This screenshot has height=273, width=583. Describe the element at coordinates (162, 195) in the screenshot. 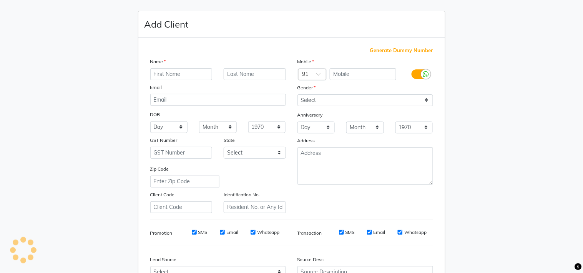

I see `label: Client Code` at that location.